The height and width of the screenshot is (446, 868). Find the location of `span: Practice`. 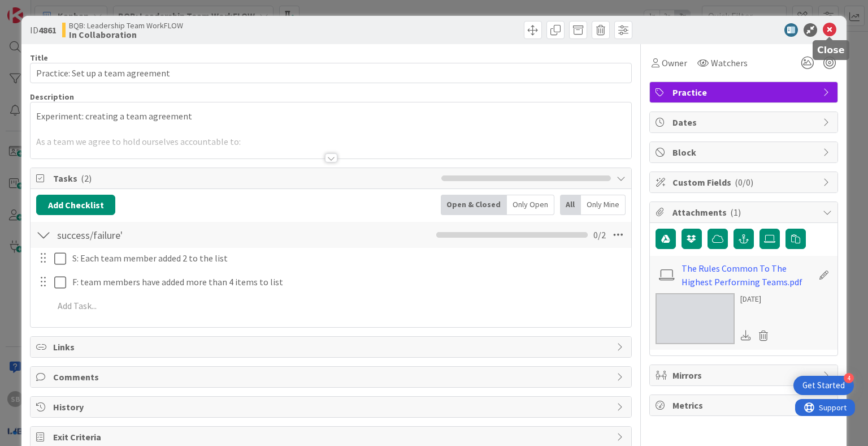

span: Practice is located at coordinates (745, 92).